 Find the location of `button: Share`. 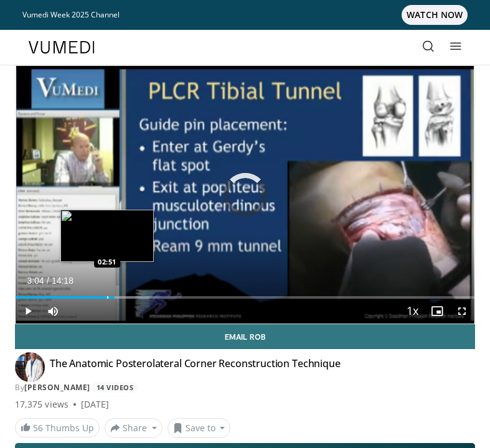

button: Share is located at coordinates (133, 428).